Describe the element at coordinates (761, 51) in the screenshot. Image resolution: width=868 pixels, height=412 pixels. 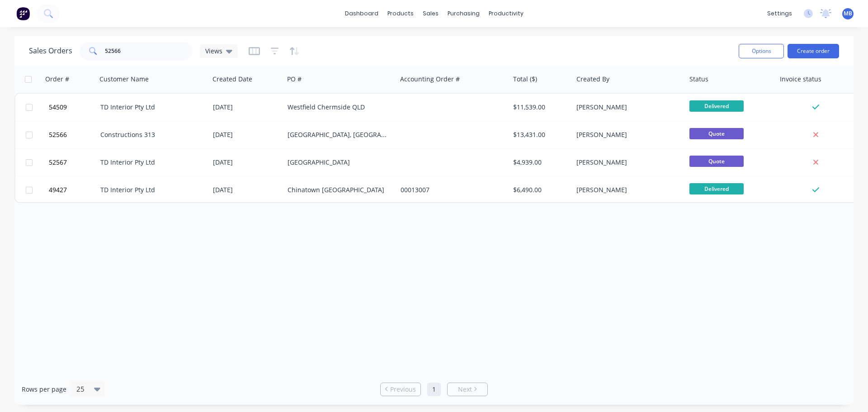
I see `button: Options` at that location.